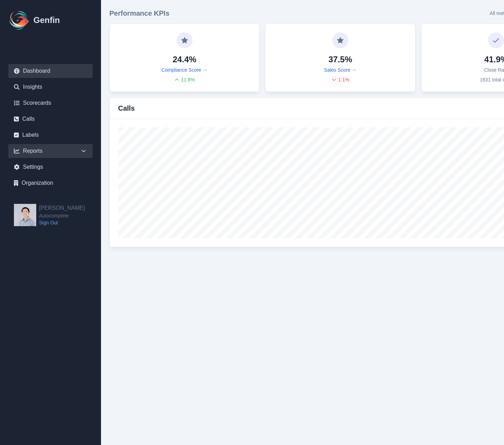 The width and height of the screenshot is (504, 445). Describe the element at coordinates (46, 20) in the screenshot. I see `h1: Genfin` at that location.